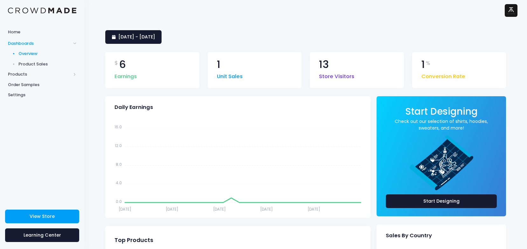 This screenshot has width=527, height=249. Describe the element at coordinates (42, 32) in the screenshot. I see `span: Home` at that location.